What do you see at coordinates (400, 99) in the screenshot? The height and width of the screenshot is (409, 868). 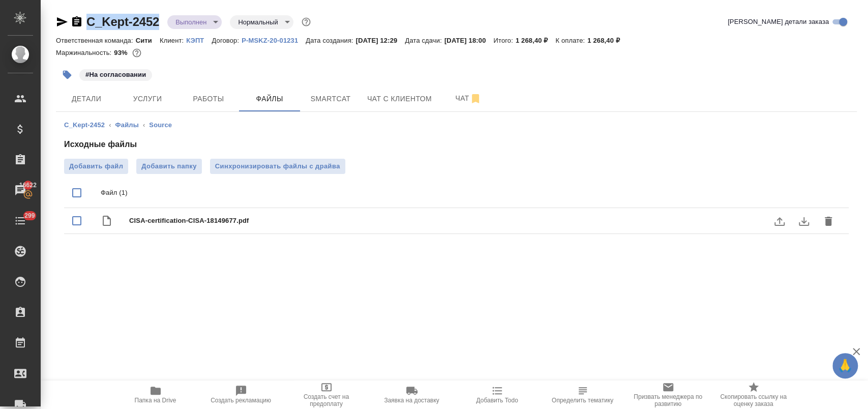 I see `span: Чат с клиентом` at bounding box center [400, 99].